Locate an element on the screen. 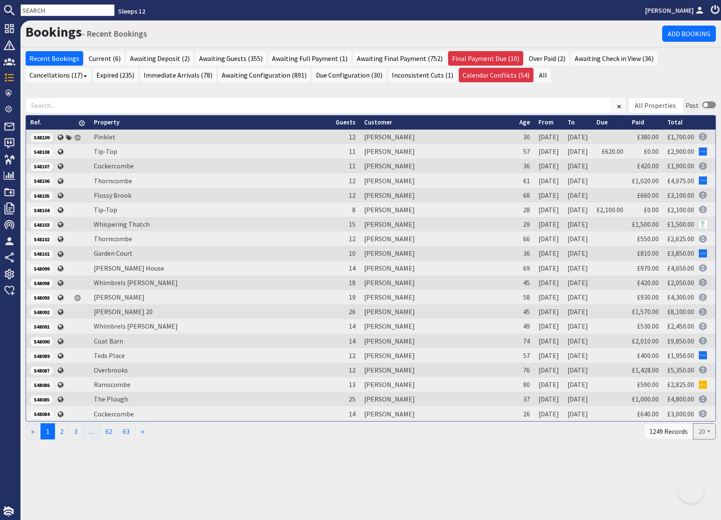 This screenshot has height=520, width=721. span: S48084 is located at coordinates (41, 414).